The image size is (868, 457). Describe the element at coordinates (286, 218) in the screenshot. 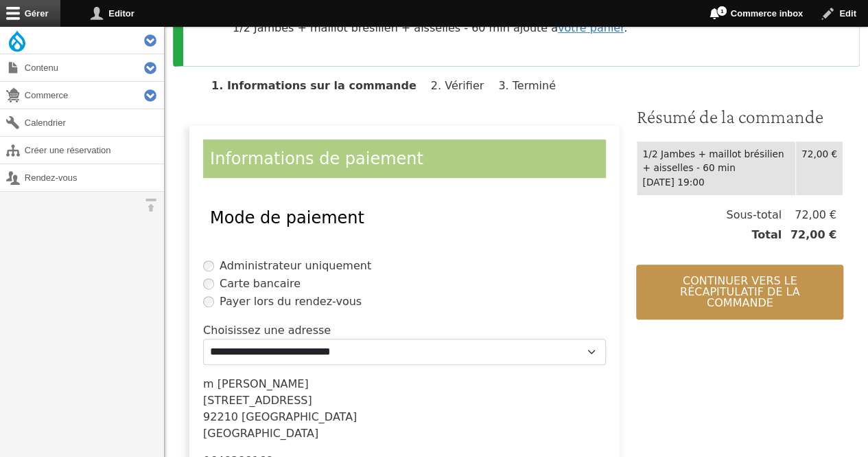

I see `span: Mode de paiement` at that location.